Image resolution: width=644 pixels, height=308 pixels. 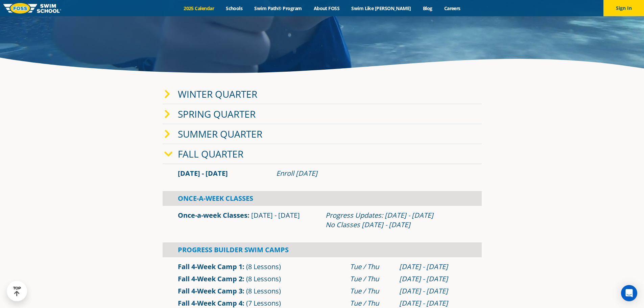 I want to click on a: Swim Path® Program, so click(x=278, y=8).